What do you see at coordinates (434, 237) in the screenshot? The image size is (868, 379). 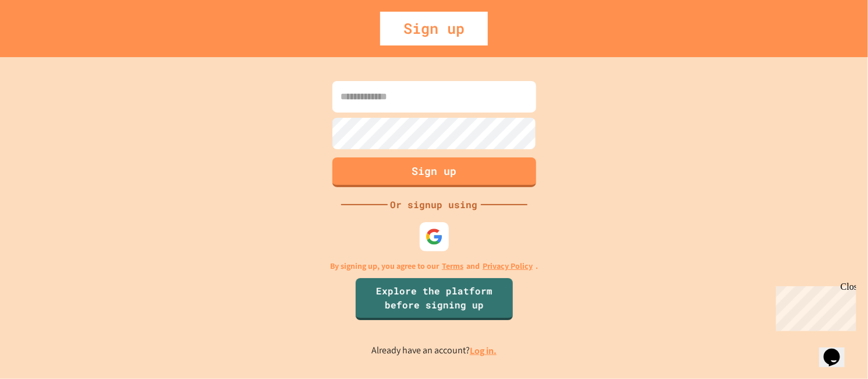 I see `img: google-icon.svg` at bounding box center [434, 237].